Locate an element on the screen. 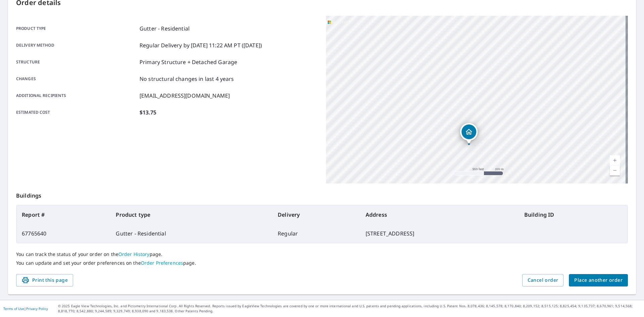 The height and width of the screenshot is (317, 644). p: You can update and set your order preferences on the page. is located at coordinates (322, 263).